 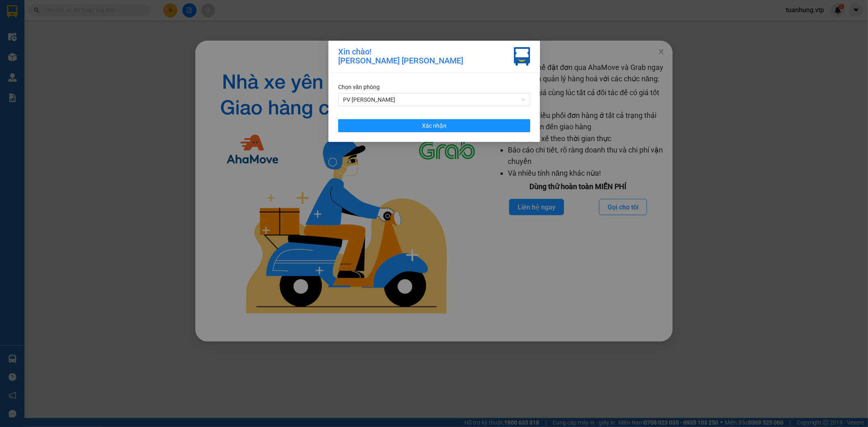 I want to click on span: Xác nhận, so click(x=434, y=126).